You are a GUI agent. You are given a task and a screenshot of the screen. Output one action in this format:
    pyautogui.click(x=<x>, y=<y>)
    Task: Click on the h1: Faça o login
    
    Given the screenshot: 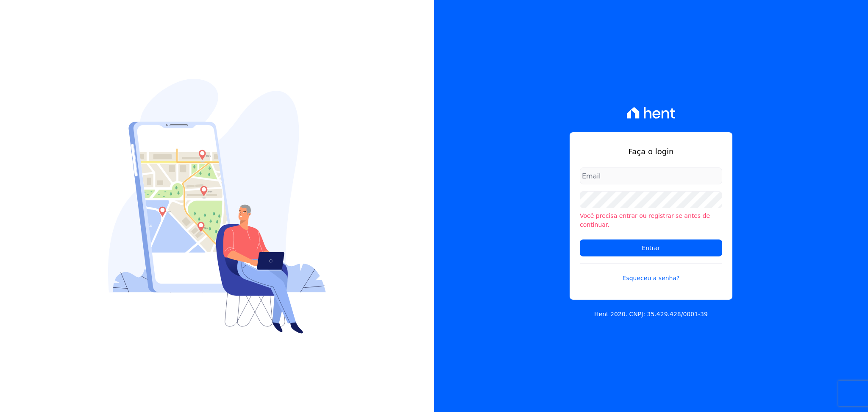 What is the action you would take?
    pyautogui.click(x=651, y=151)
    